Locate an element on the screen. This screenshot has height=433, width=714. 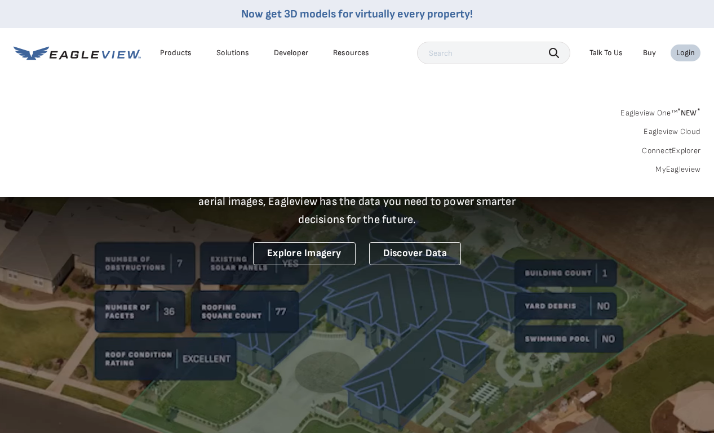
a: MyEagleview is located at coordinates (678, 170).